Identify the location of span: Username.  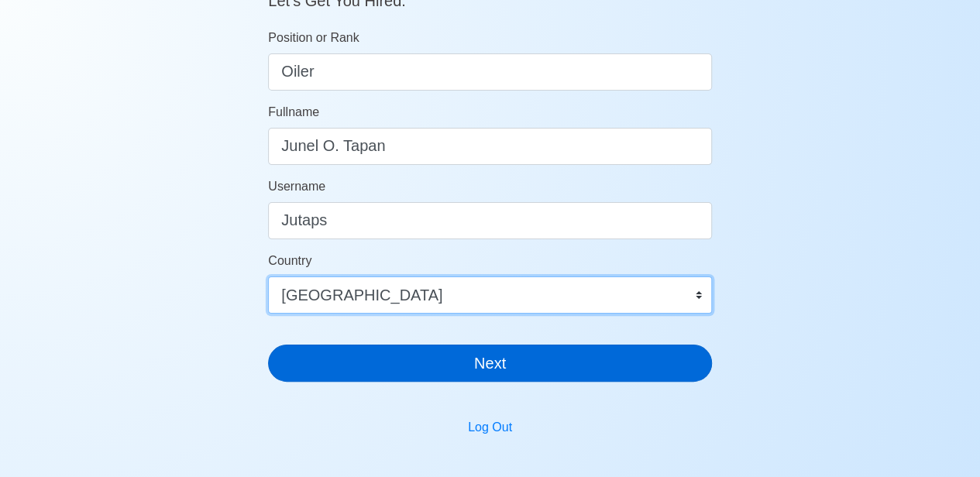
(297, 186).